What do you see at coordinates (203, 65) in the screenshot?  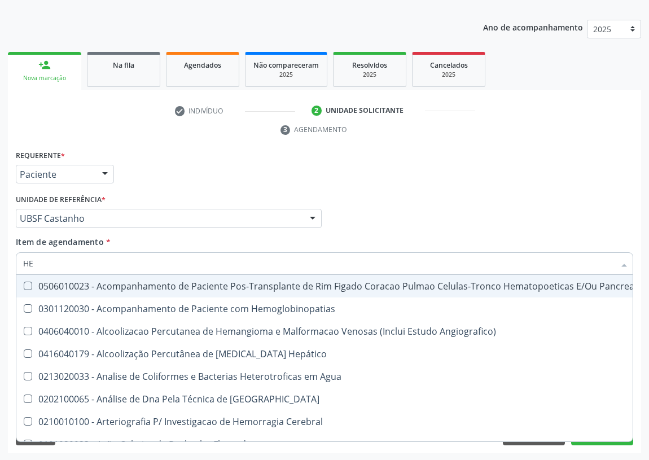 I see `span: Agendados` at bounding box center [203, 65].